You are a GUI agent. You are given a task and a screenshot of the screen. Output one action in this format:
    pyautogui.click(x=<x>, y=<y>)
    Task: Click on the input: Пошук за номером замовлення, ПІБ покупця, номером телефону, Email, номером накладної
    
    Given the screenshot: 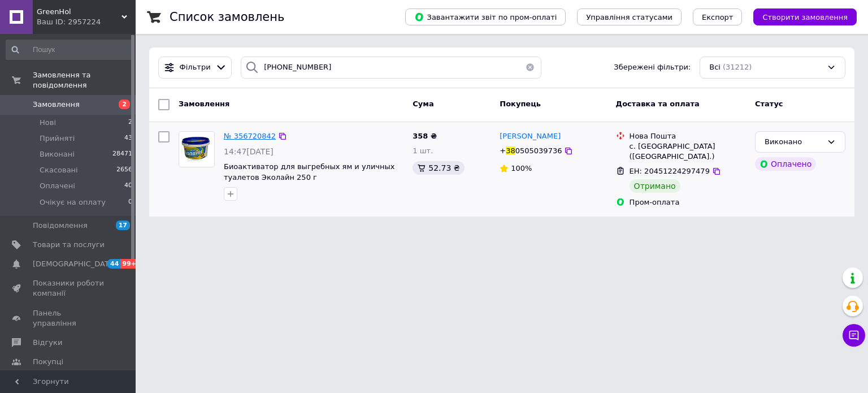 What is the action you would take?
    pyautogui.click(x=391, y=67)
    